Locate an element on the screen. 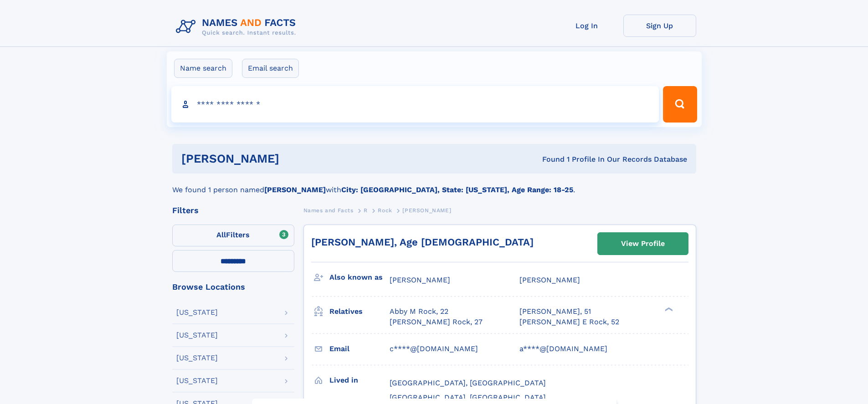  a: View Profile is located at coordinates (643, 244).